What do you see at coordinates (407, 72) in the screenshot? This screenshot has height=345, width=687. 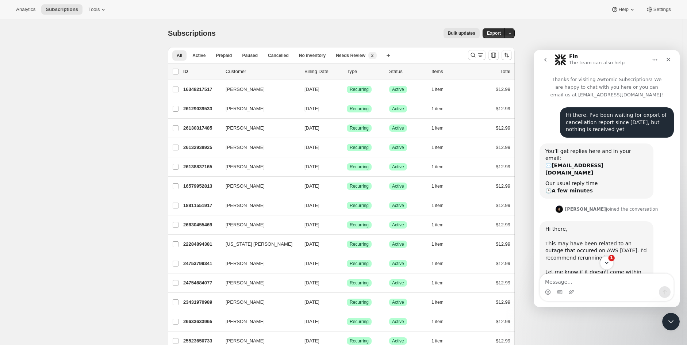 I see `p: Status` at bounding box center [407, 72].